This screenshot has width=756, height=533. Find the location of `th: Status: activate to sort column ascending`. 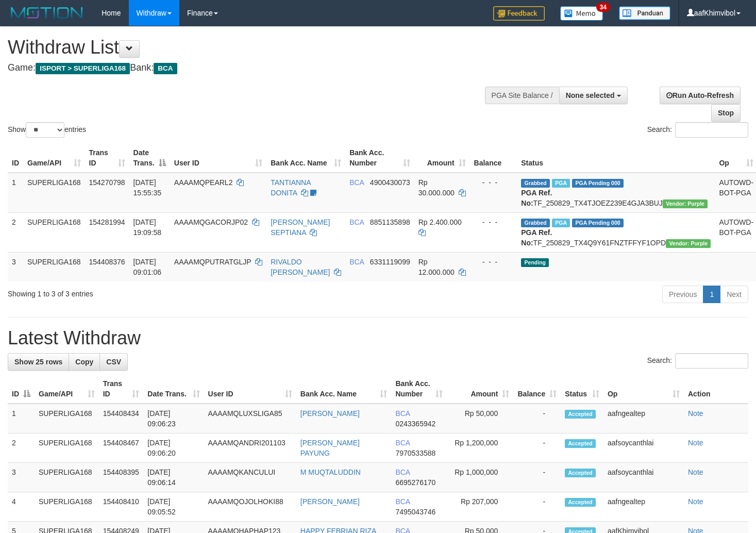

th: Status: activate to sort column ascending is located at coordinates (582, 389).